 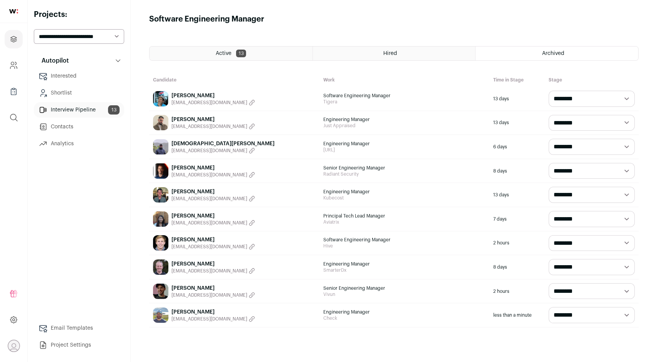 I want to click on h2: Projects:, so click(x=79, y=15).